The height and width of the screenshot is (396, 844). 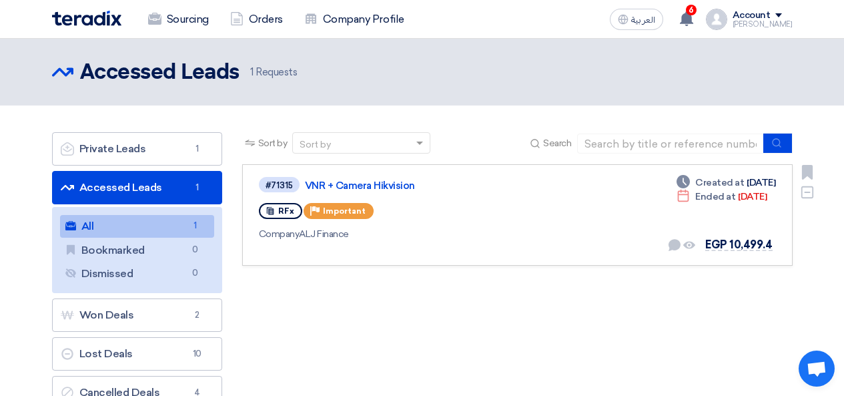 I want to click on h2: Accessed Leads, so click(x=159, y=73).